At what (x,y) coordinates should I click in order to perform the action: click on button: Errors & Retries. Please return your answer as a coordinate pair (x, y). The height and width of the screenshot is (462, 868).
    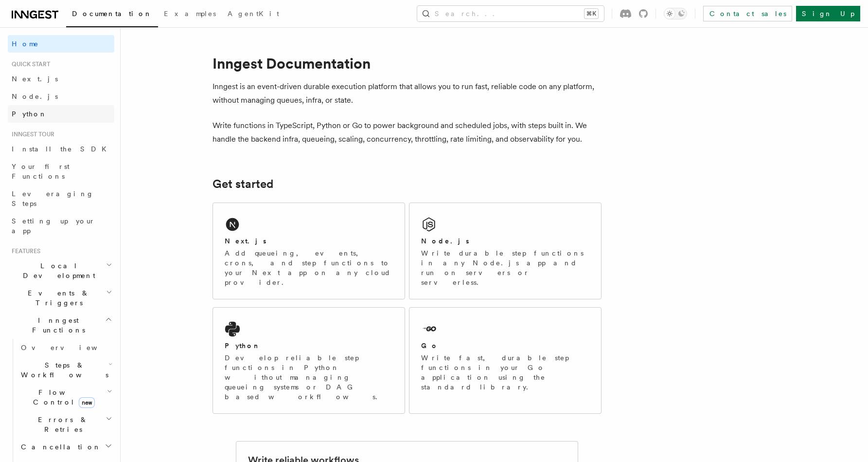
    Looking at the image, I should click on (65, 424).